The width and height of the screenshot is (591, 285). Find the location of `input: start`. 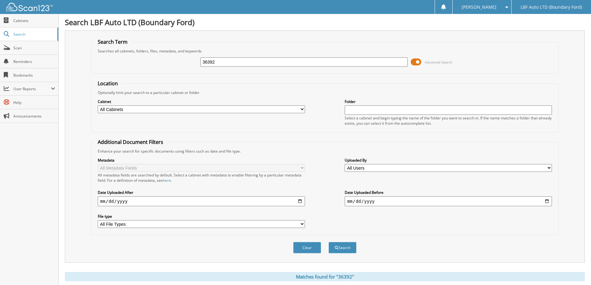

input: start is located at coordinates (201, 201).